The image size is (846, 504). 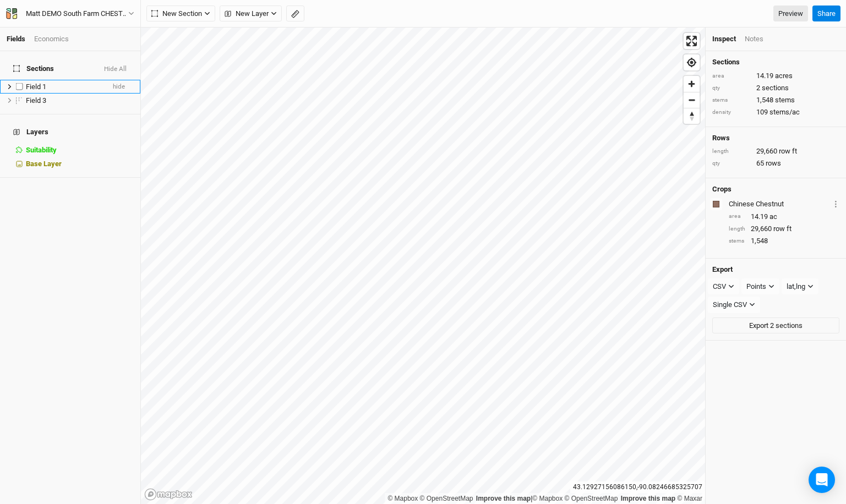 What do you see at coordinates (638, 487) in the screenshot?
I see `div: 43.12927156086150 , -90.08246685325707` at bounding box center [638, 487].